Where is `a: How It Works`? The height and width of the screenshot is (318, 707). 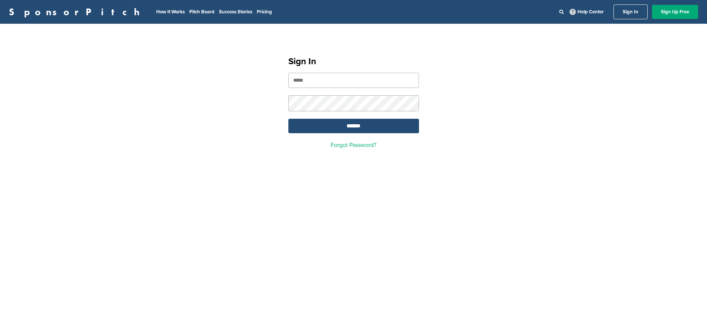 a: How It Works is located at coordinates (170, 12).